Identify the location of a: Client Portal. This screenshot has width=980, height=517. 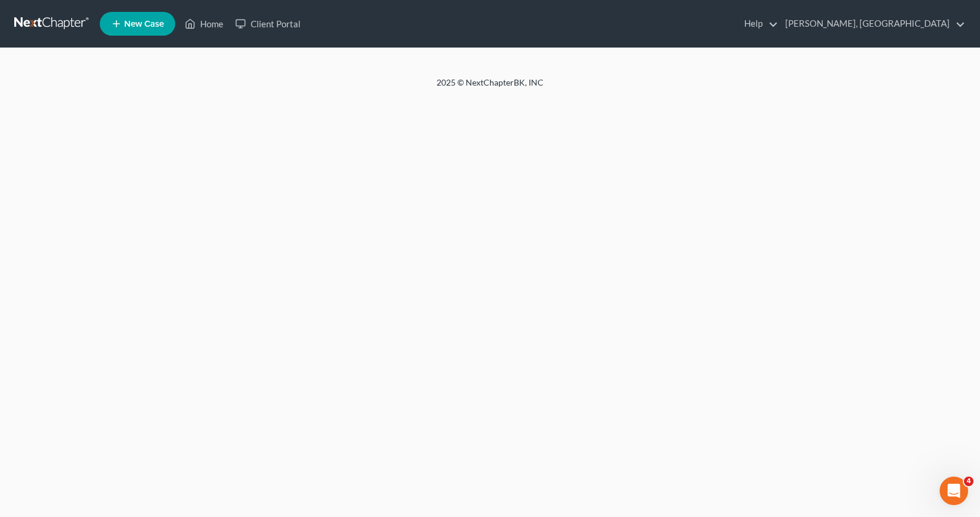
(268, 24).